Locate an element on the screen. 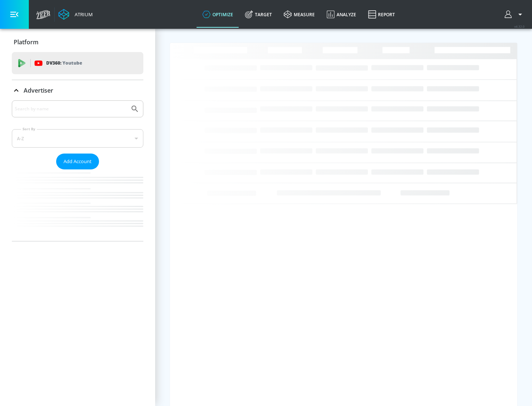 This screenshot has width=532, height=406. a: Atrium is located at coordinates (75, 15).